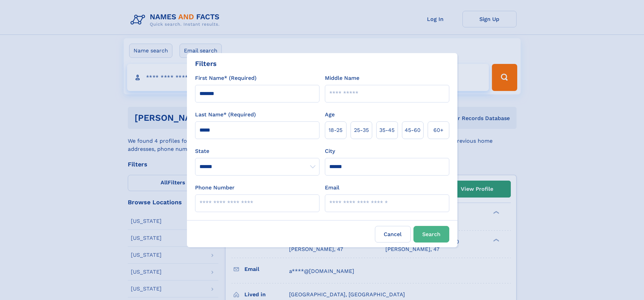 Image resolution: width=644 pixels, height=300 pixels. Describe the element at coordinates (336, 130) in the screenshot. I see `span: 18‑25` at that location.